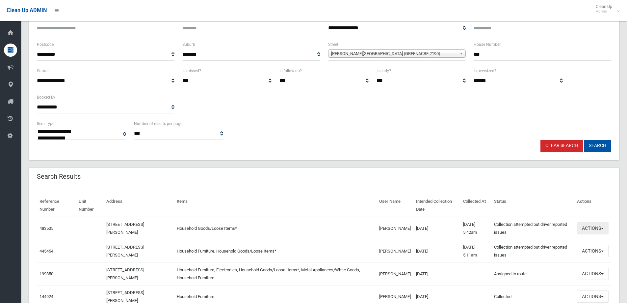 The height and width of the screenshot is (303, 627). Describe the element at coordinates (275, 205) in the screenshot. I see `th: Items` at that location.